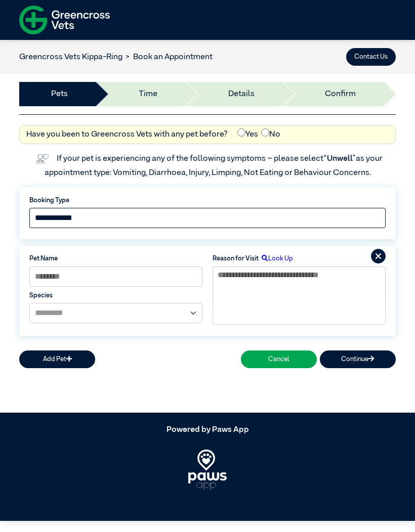  Describe the element at coordinates (235, 258) in the screenshot. I see `label: Reason for Visit` at that location.